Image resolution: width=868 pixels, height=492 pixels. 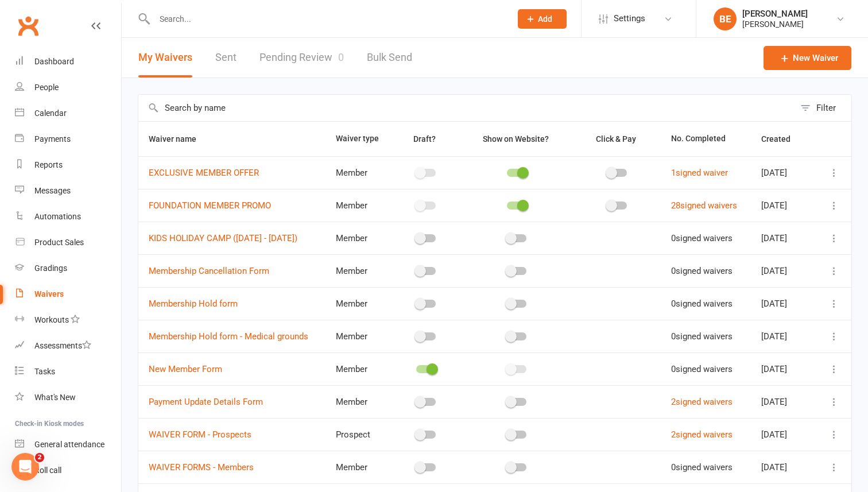 What do you see at coordinates (68, 445) in the screenshot?
I see `a: General attendance kiosk mode` at bounding box center [68, 445].